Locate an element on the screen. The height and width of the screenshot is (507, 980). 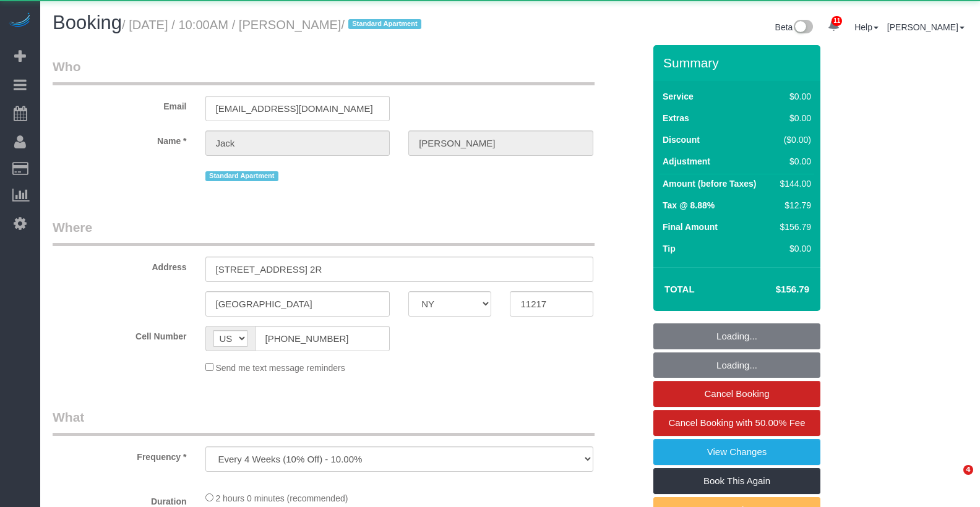
label: Extras is located at coordinates (675, 118).